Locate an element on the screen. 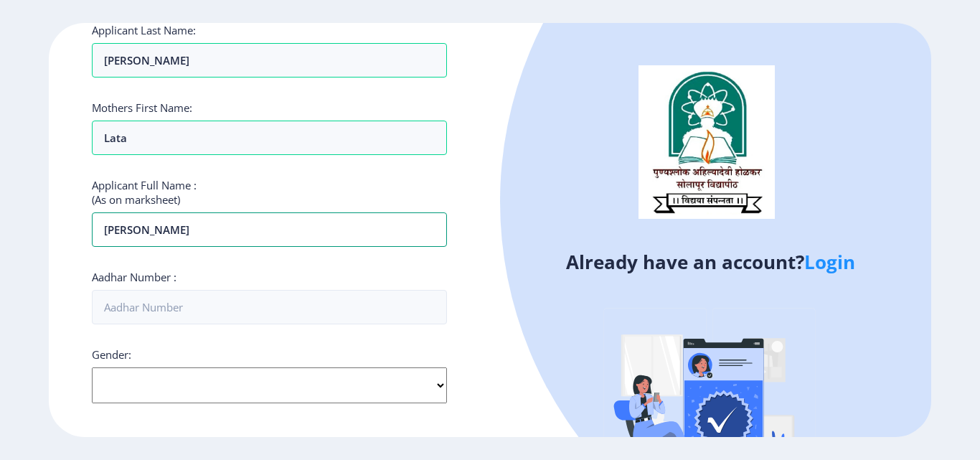  label: Gender: is located at coordinates (111, 355).